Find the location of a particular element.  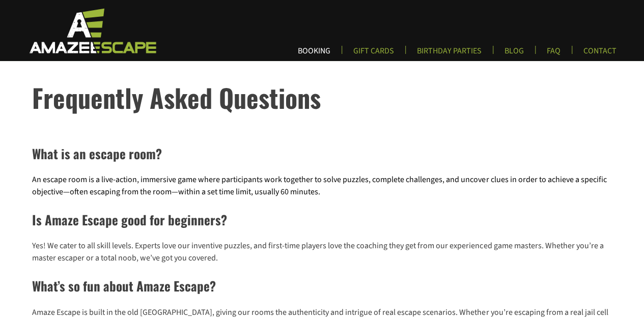

a: BLOG is located at coordinates (514, 54).